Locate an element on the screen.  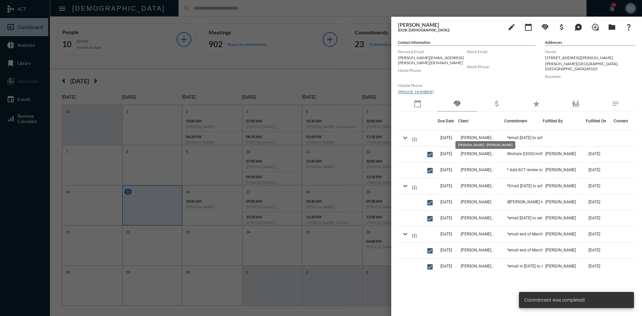
mat-icon: loupe is located at coordinates (595, 27).